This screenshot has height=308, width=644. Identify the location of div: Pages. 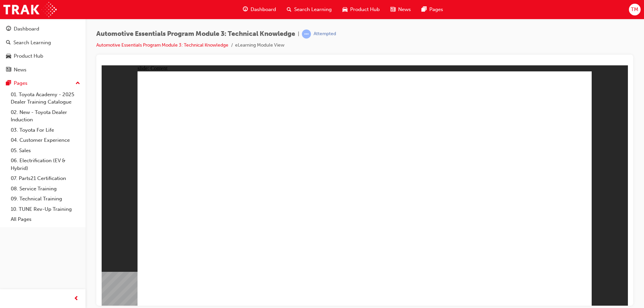
(21, 83).